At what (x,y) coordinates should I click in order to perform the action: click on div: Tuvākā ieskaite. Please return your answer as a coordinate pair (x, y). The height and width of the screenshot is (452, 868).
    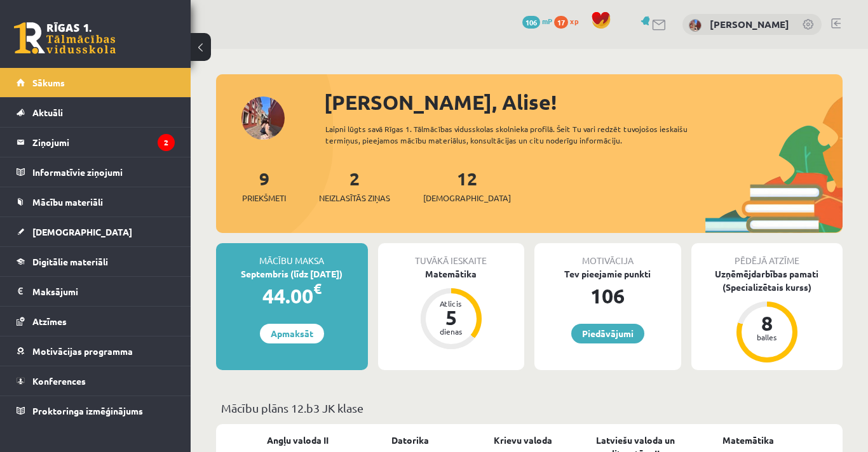
    Looking at the image, I should click on (451, 255).